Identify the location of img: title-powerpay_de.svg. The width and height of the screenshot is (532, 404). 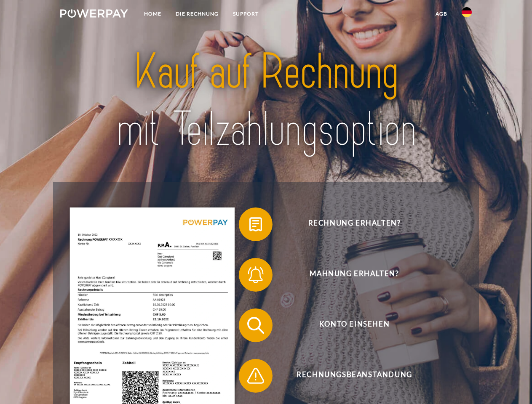
(266, 101).